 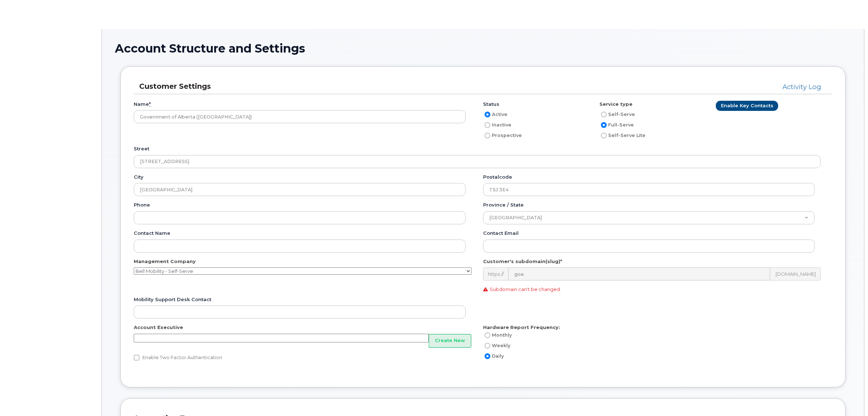 What do you see at coordinates (142, 205) in the screenshot?
I see `label: Phone` at bounding box center [142, 205].